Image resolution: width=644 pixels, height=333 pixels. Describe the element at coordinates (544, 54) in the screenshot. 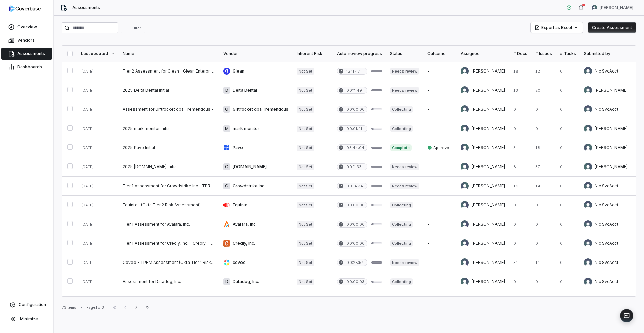

I see `div: # Issues` at that location.